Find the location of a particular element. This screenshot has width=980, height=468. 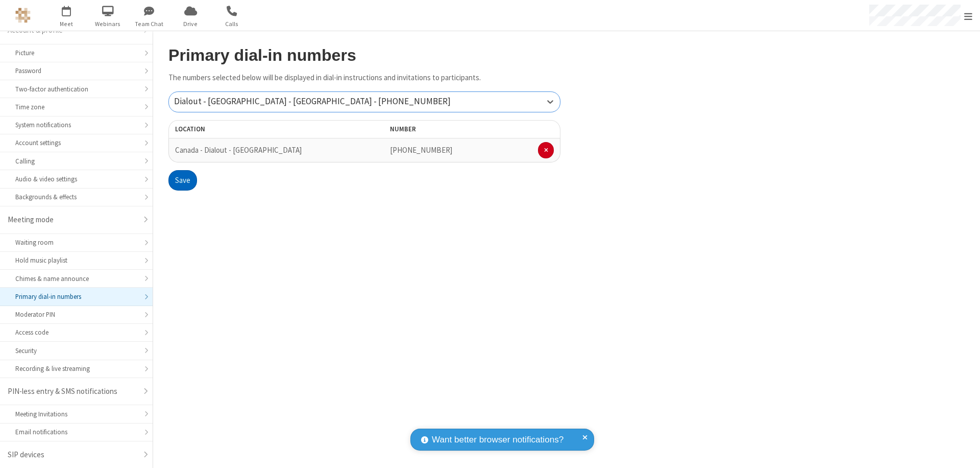

div: Primary dial-in numbers is located at coordinates (76, 296).